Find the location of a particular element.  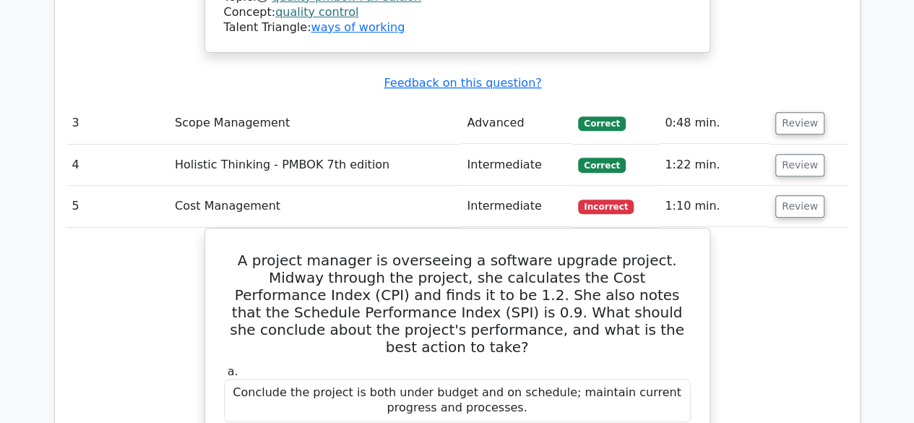

td: Holistic Thinking - PMBOK 7th edition is located at coordinates (315, 165).